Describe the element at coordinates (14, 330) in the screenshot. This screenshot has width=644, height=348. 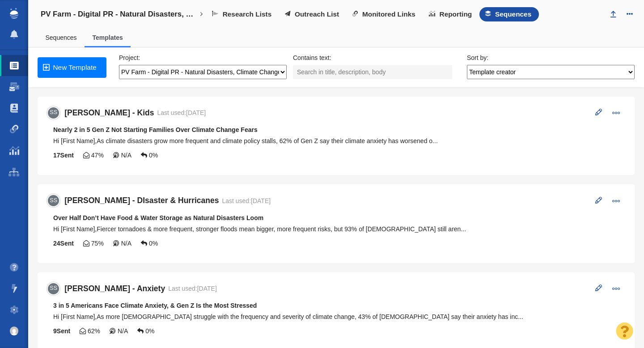
I see `img: 8a21b1a12a7554901d364e890baed237` at that location.